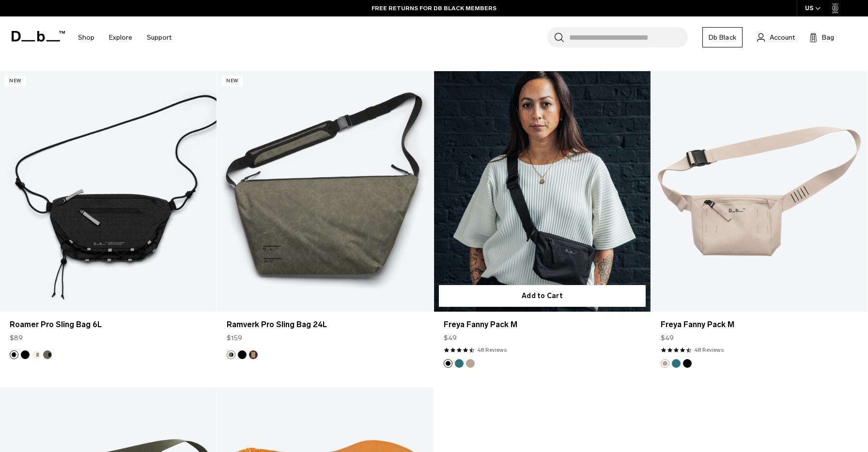 The width and height of the screenshot is (868, 452). What do you see at coordinates (14, 355) in the screenshot?
I see `button: Charcoal Grey` at bounding box center [14, 355].